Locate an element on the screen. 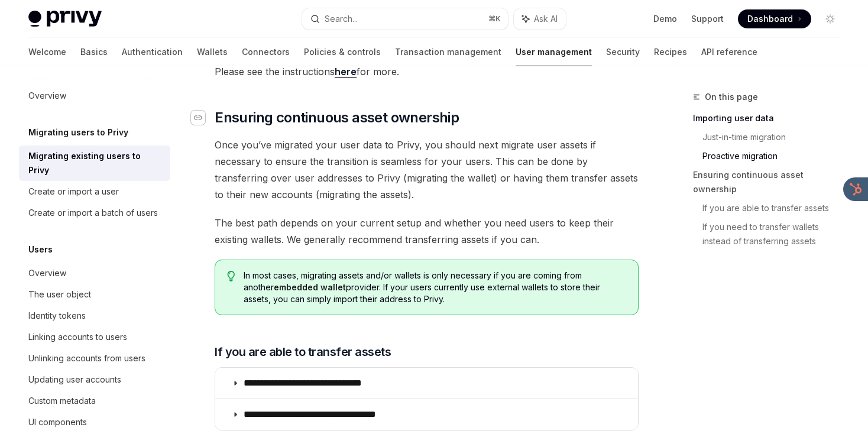 This screenshot has height=437, width=868. a: Proactive migration is located at coordinates (775, 156).